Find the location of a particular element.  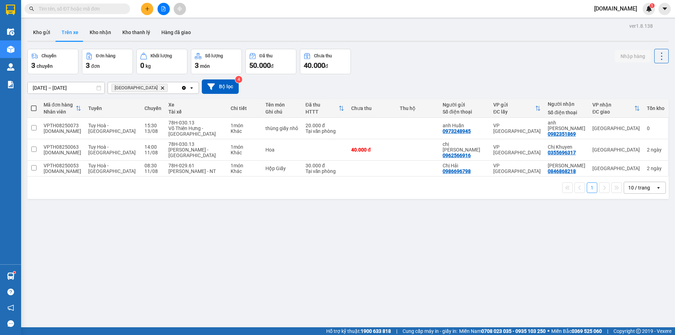

span: search is located at coordinates (32, 9).